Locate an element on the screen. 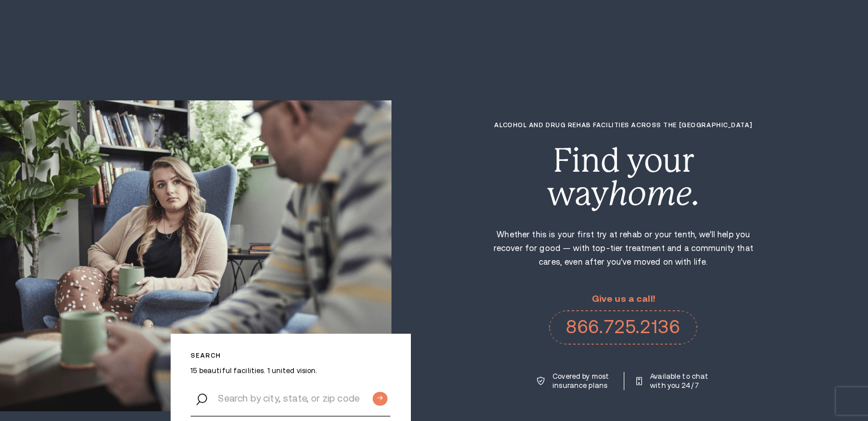  p: Search is located at coordinates (291, 355).